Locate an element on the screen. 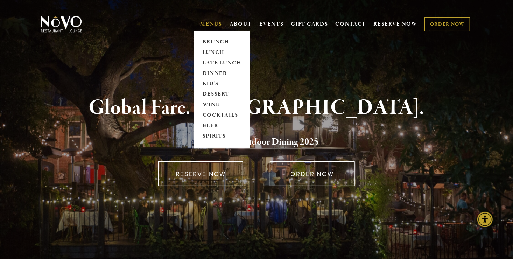  a: LUNCH is located at coordinates (222, 53).